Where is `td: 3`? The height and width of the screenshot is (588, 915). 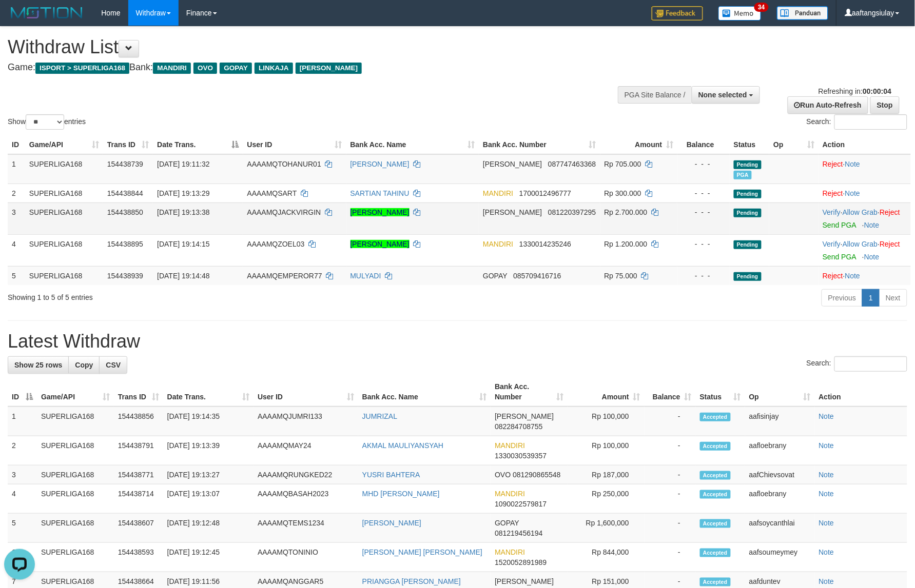 td: 3 is located at coordinates (22, 475).